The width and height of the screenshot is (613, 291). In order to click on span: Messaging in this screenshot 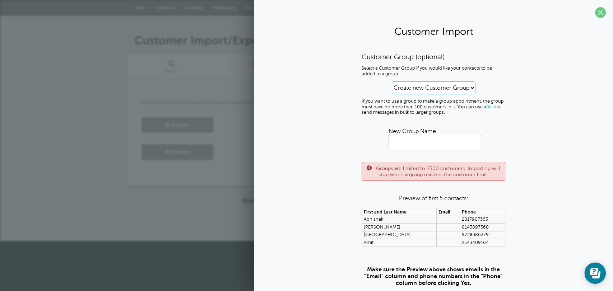, I will do `click(225, 8)`.